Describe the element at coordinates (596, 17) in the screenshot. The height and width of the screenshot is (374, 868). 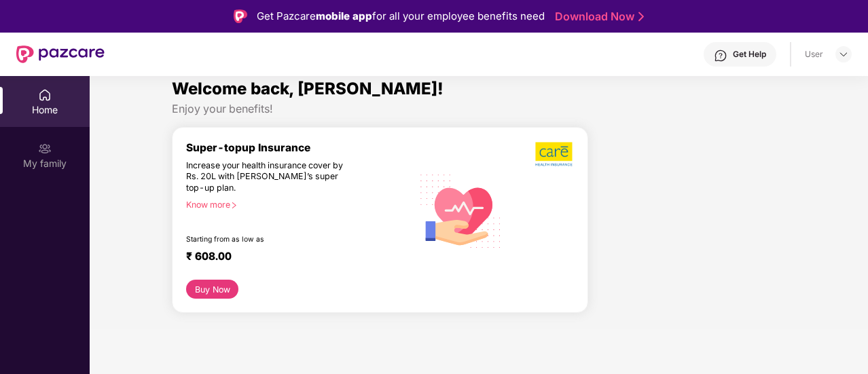
I see `a: Download Now` at that location.